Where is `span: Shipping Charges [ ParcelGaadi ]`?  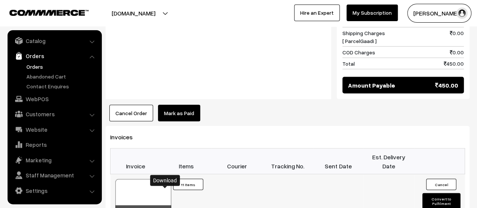 span: Shipping Charges [ ParcelGaadi ] is located at coordinates (363, 37).